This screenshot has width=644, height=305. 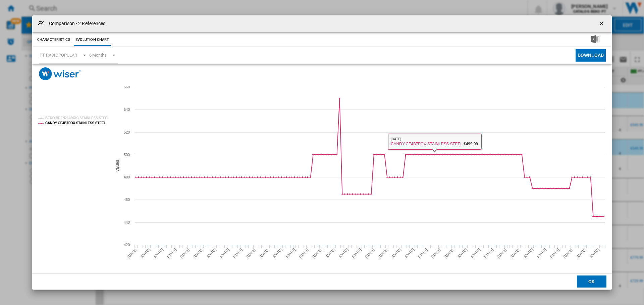 I want to click on tspan: BEKO BDFN26450XC STAINLESS STEEL, so click(x=77, y=118).